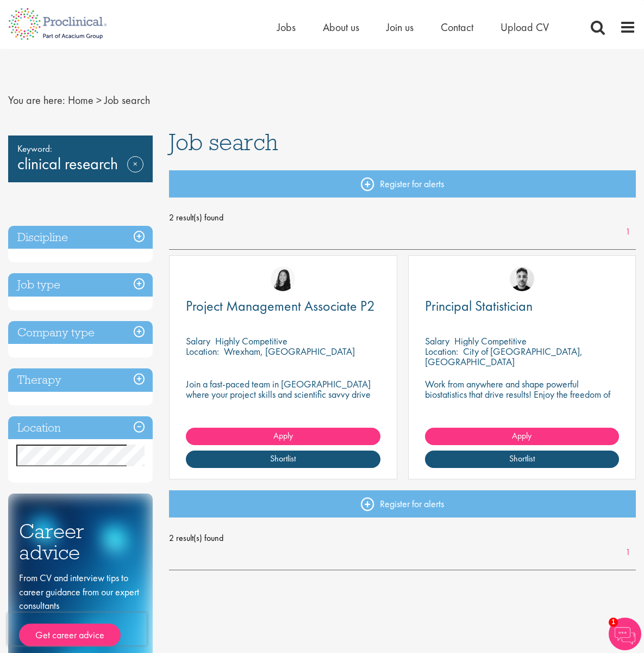 Image resolution: width=644 pixels, height=653 pixels. What do you see at coordinates (37, 100) in the screenshot?
I see `span: You are here:` at bounding box center [37, 100].